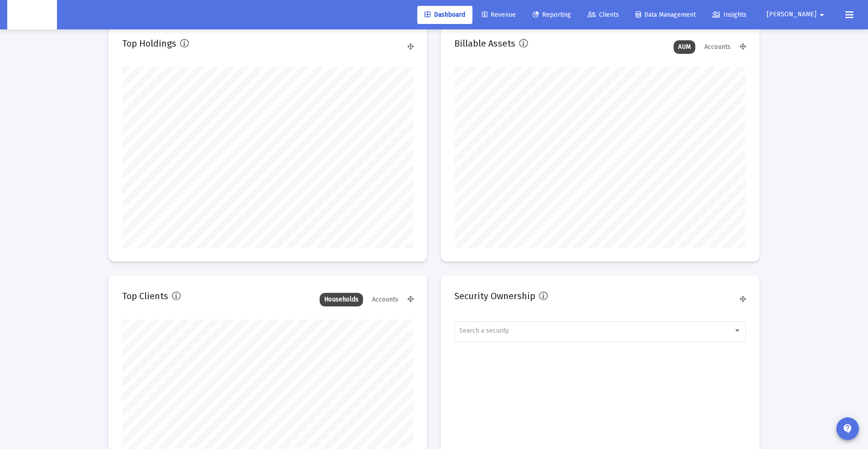  I want to click on a: Dashboard, so click(445, 15).